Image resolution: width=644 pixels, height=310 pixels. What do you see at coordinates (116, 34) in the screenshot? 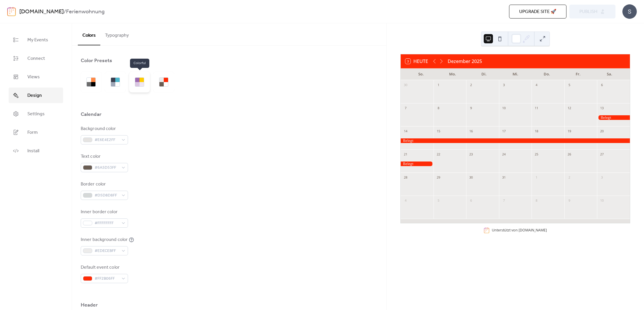
I see `button: Typography` at bounding box center [116, 34].